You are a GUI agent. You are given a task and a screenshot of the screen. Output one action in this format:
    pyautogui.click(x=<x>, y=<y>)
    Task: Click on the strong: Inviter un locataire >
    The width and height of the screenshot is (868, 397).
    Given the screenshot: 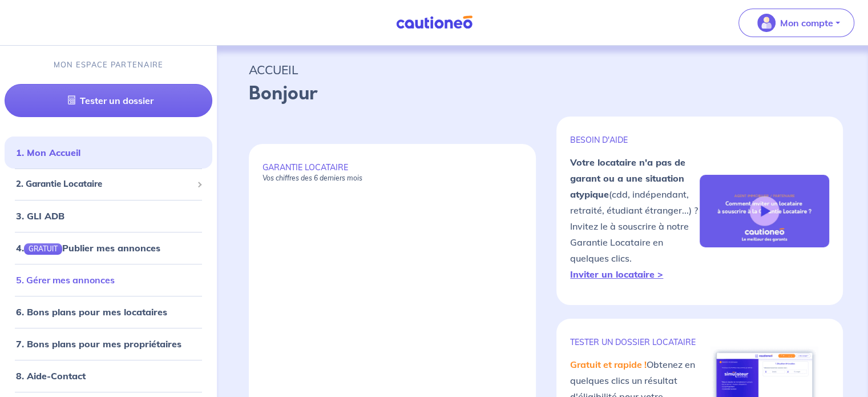 What is the action you would take?
    pyautogui.click(x=616, y=274)
    